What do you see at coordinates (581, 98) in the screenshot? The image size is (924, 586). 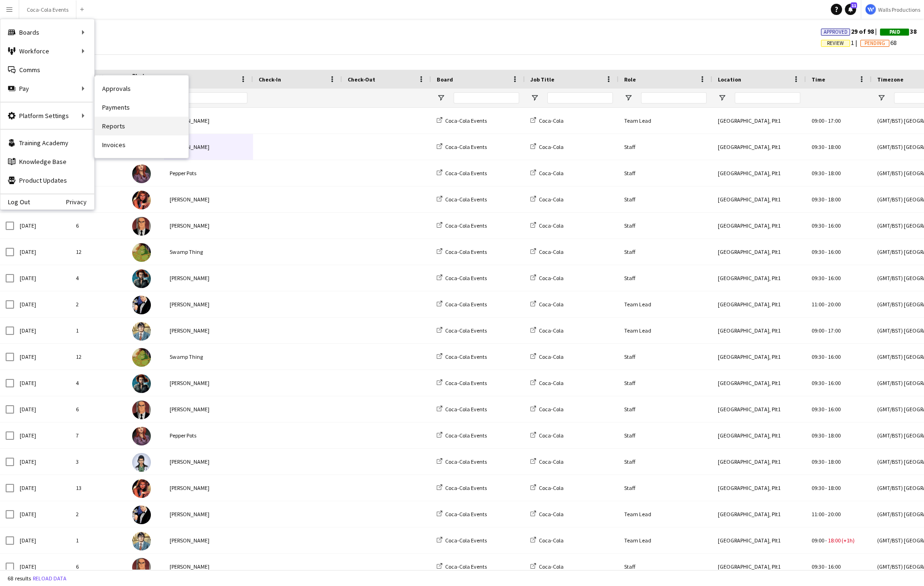 I see `input: Job Title Filter Input` at bounding box center [581, 98].